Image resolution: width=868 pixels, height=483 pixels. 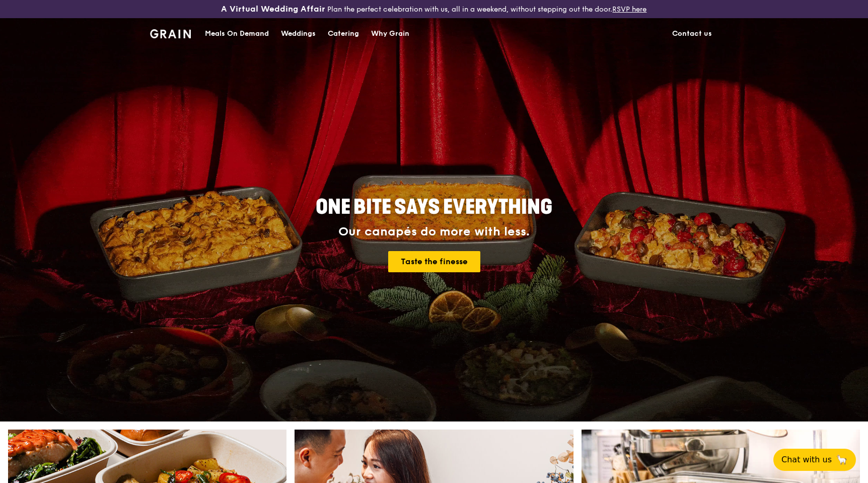 What do you see at coordinates (434, 207) in the screenshot?
I see `span: ONE BITE SAYS EVERYTHING` at bounding box center [434, 207].